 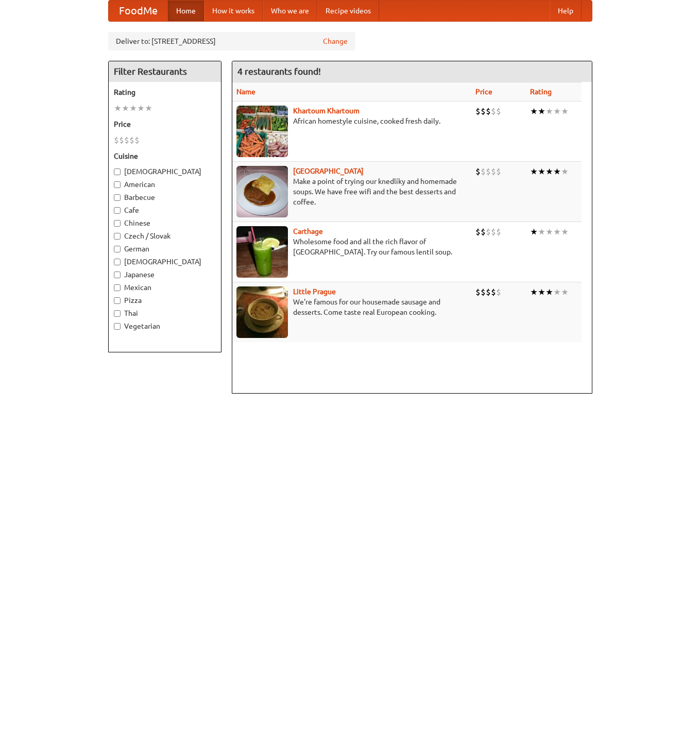 What do you see at coordinates (165, 93) in the screenshot?
I see `h5: Rating` at bounding box center [165, 93].